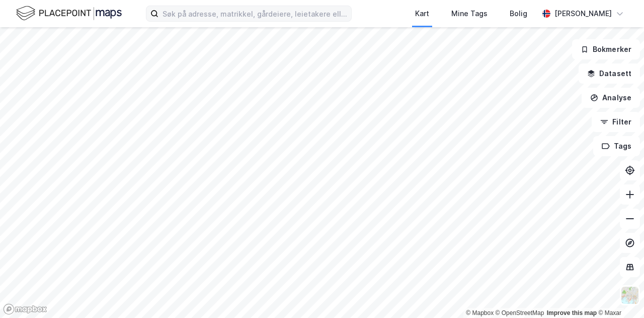 This screenshot has width=644, height=318. I want to click on div: Mine Tags, so click(469, 13).